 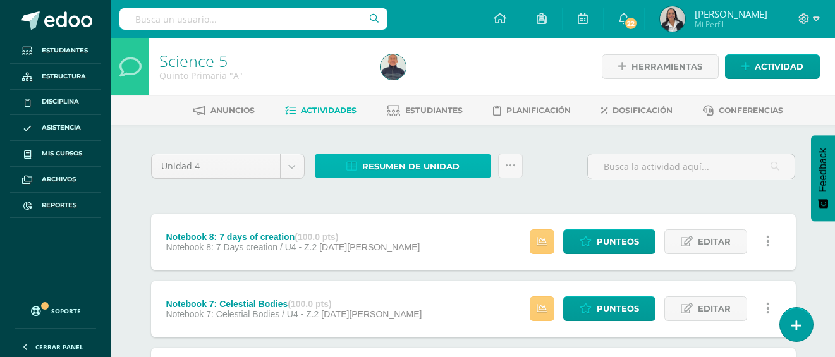 What do you see at coordinates (262, 75) in the screenshot?
I see `div: Quinto Primaria 'A'` at bounding box center [262, 75].